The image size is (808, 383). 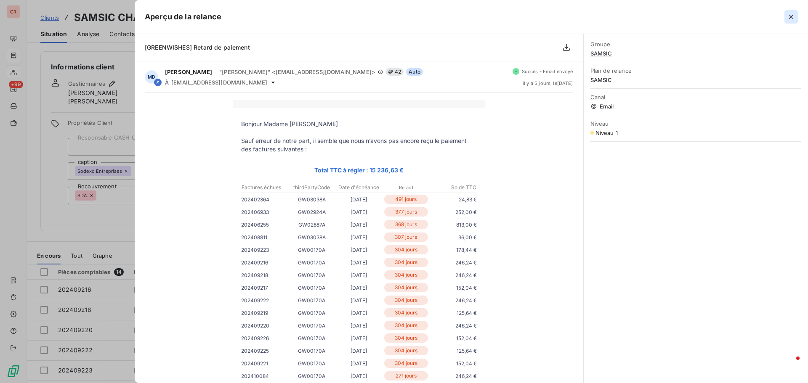 What do you see at coordinates (696, 71) in the screenshot?
I see `span: Plan de relance` at bounding box center [696, 71].